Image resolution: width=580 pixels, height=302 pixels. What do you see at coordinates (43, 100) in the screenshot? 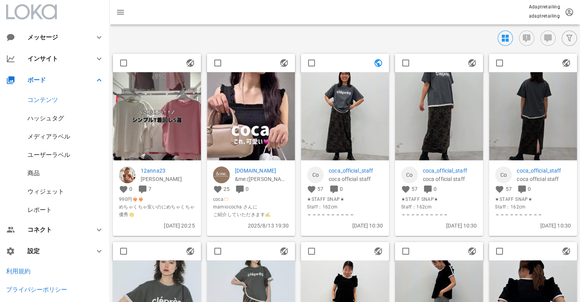
I see `div: コンテンツ` at bounding box center [43, 100].